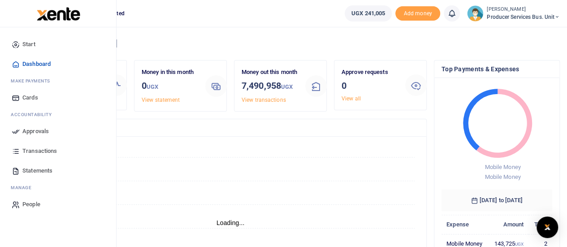 The height and width of the screenshot is (247, 567). Describe the element at coordinates (465, 224) in the screenshot. I see `th: Expense` at that location.